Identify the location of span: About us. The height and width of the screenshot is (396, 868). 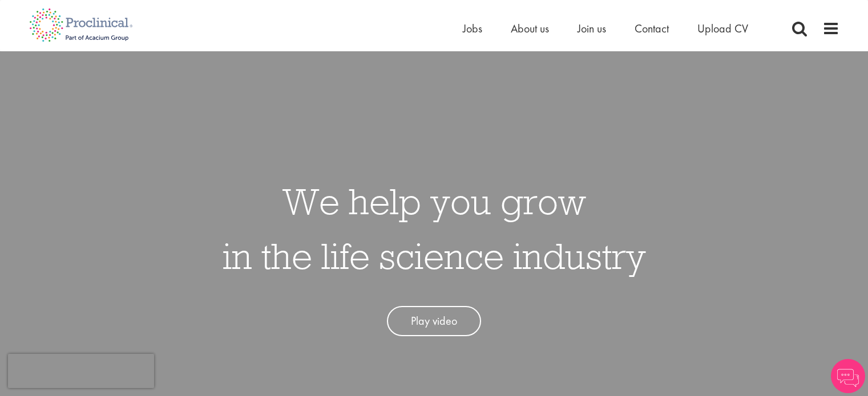
(529, 29).